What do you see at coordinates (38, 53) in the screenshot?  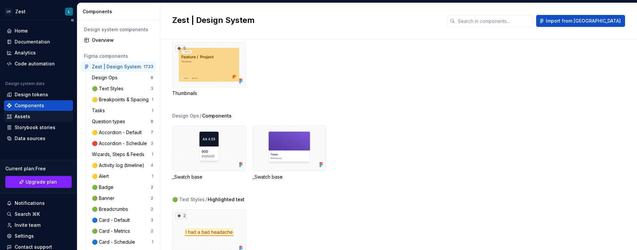 I see `a: Analytics` at bounding box center [38, 53].